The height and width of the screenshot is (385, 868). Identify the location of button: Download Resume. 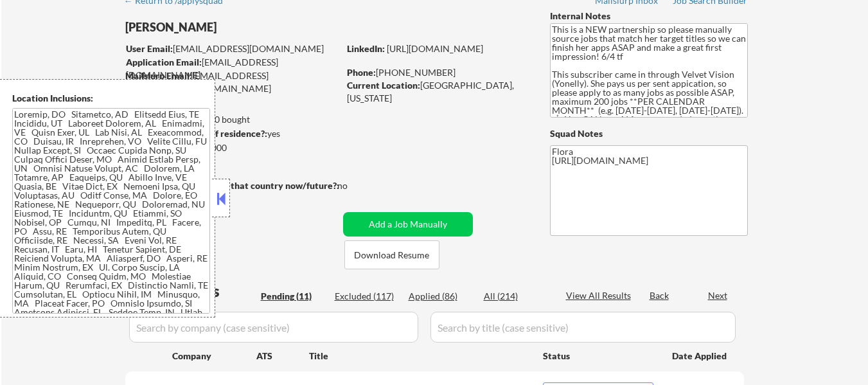
(392, 255).